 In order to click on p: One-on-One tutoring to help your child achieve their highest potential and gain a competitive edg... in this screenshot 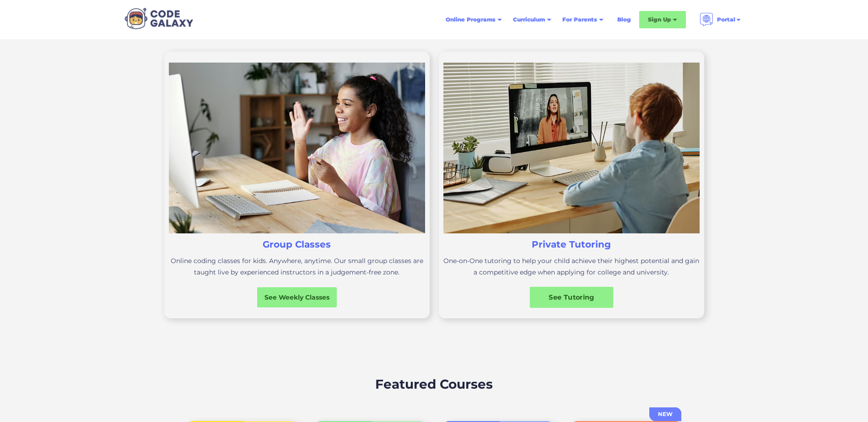, I will do `click(571, 267)`.